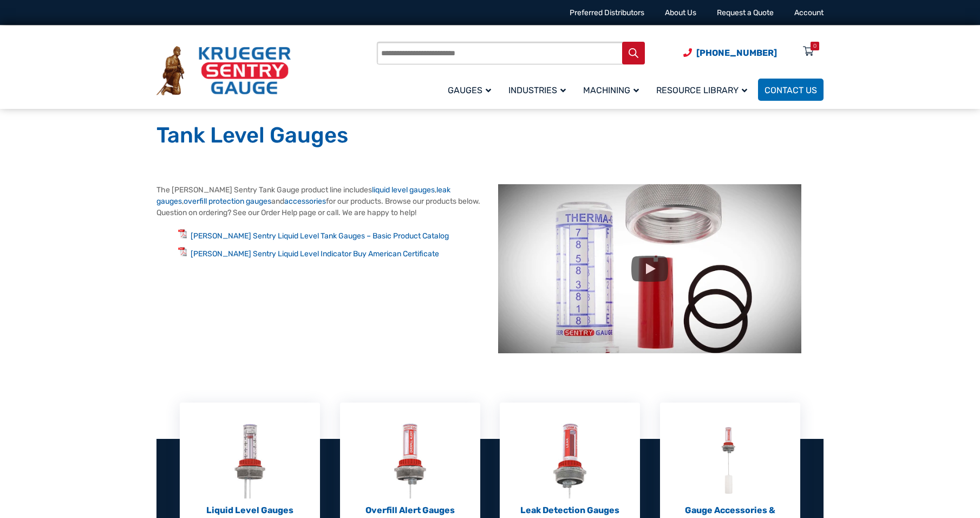 Image resolution: width=980 pixels, height=518 pixels. What do you see at coordinates (410, 511) in the screenshot?
I see `p: Overfill Alert Gauges` at bounding box center [410, 511].